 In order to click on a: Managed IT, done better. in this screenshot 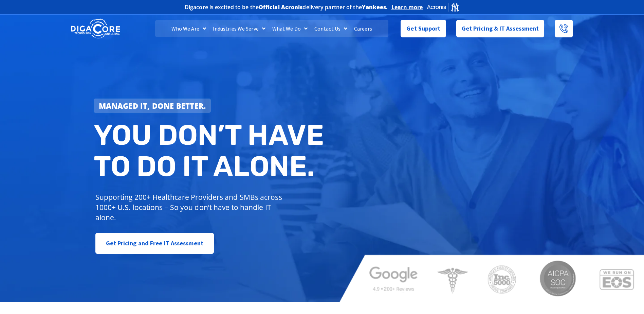, I will do `click(152, 105)`.